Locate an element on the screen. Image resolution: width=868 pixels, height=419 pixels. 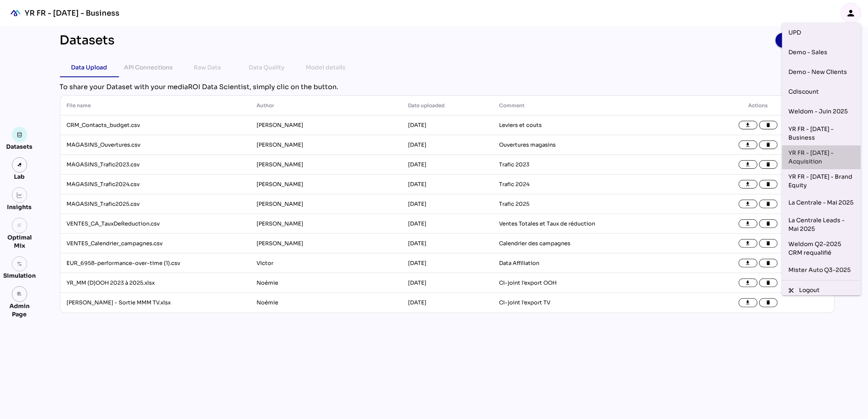
button: Share a Dataset is located at coordinates (805, 40).